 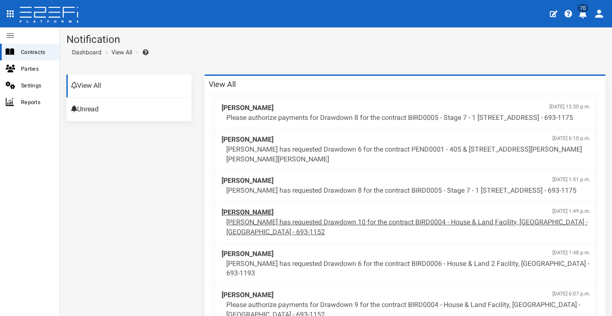 What do you see at coordinates (336, 39) in the screenshot?
I see `h1: Notification` at bounding box center [336, 39].